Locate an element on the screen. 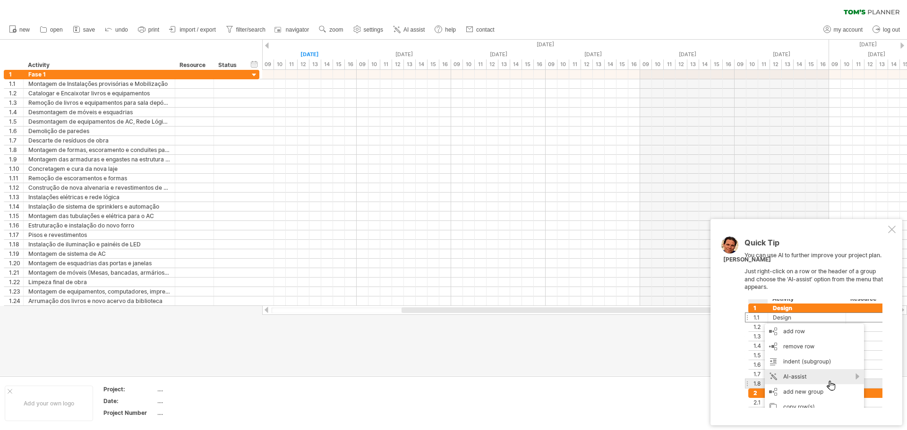  span: print is located at coordinates (154, 30).